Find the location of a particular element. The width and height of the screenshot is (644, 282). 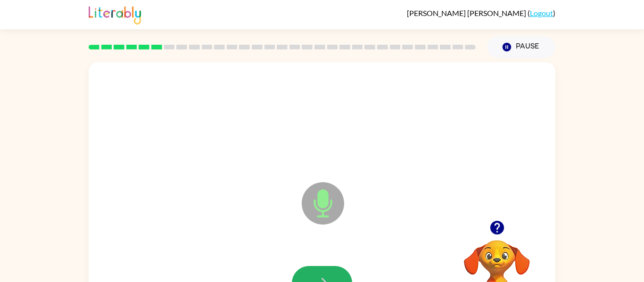

img: Literably is located at coordinates (115, 14).